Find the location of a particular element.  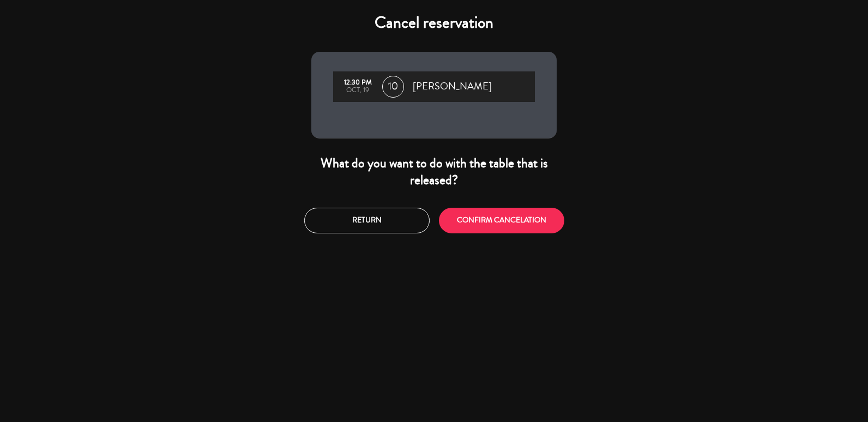

div: Oct, 19 is located at coordinates (358, 91).